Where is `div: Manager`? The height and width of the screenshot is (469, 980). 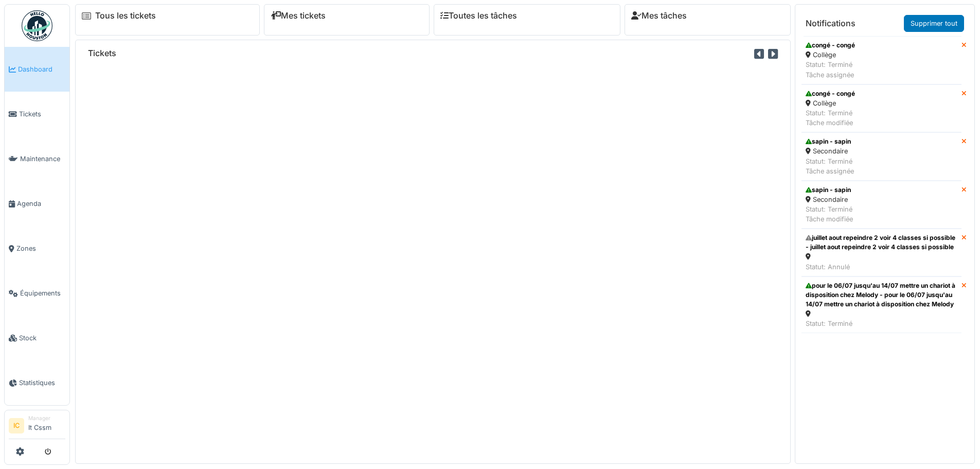
div: Manager is located at coordinates (47, 418).